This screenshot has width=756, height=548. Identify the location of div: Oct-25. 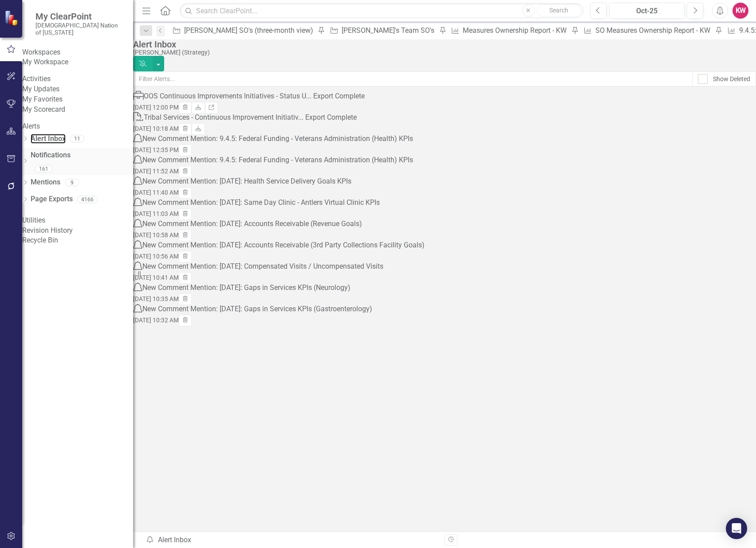
(647, 11).